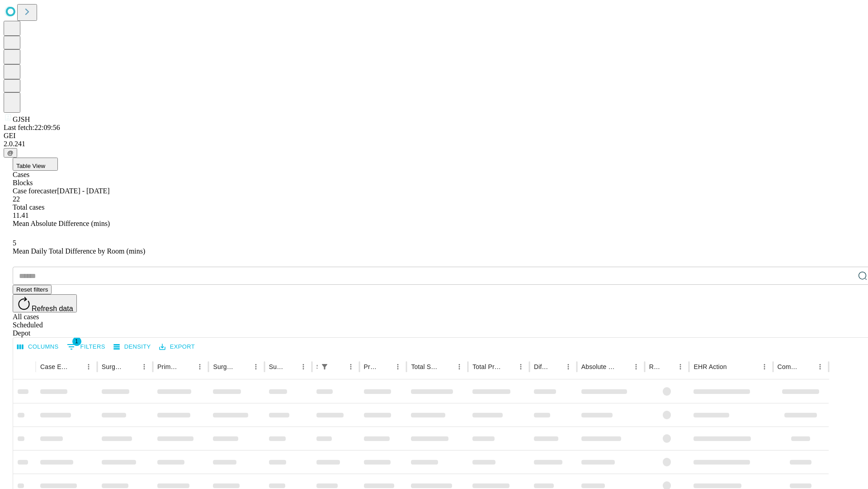 This screenshot has width=868, height=489. Describe the element at coordinates (710, 366) in the screenshot. I see `div: EHR Action` at that location.